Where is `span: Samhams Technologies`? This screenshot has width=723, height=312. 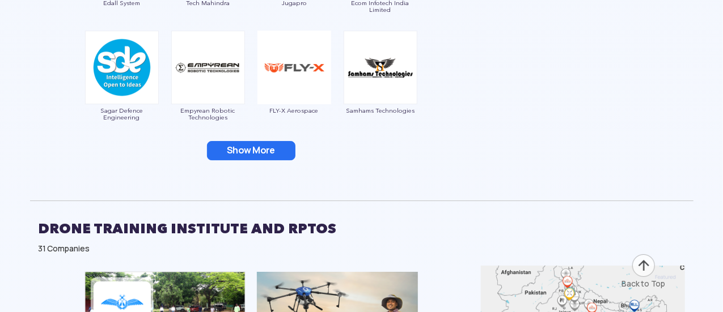 span: Samhams Technologies is located at coordinates (380, 111).